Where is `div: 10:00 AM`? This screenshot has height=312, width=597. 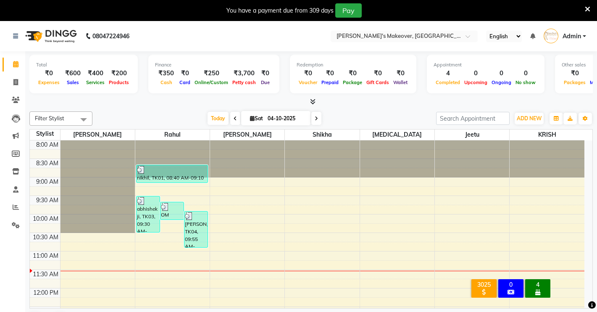
div: 10:00 AM is located at coordinates (45, 218).